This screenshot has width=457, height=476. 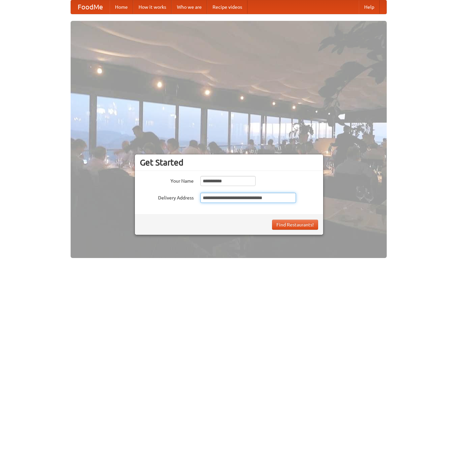 What do you see at coordinates (189, 7) in the screenshot?
I see `a: Who we are` at bounding box center [189, 7].